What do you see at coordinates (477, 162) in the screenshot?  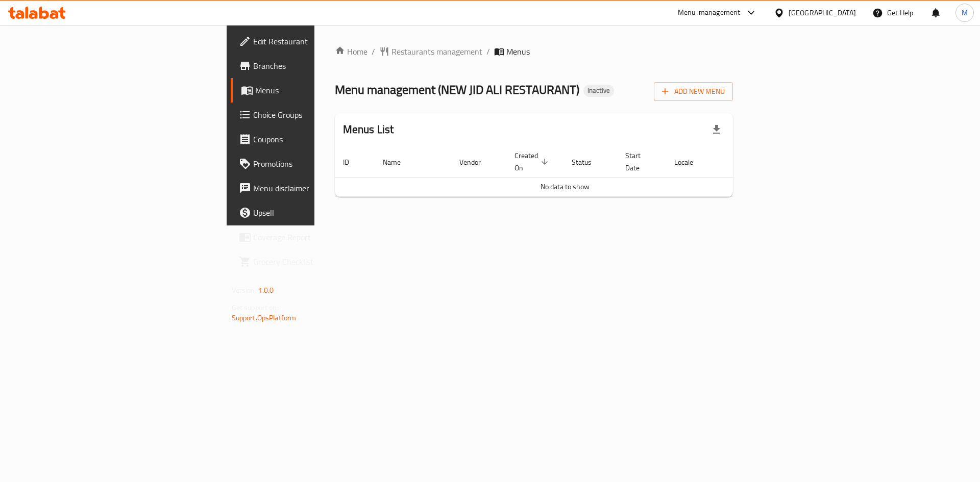 I see `span: Vendor` at bounding box center [477, 162].